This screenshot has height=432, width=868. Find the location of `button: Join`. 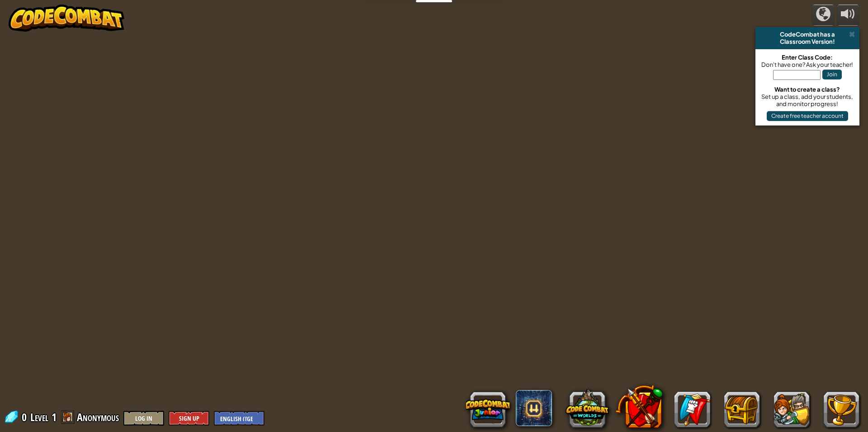

button: Join is located at coordinates (832, 74).